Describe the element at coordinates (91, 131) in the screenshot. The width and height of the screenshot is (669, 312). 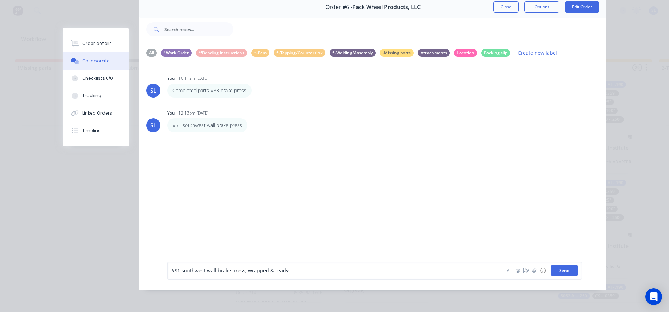
I see `div: Timeline` at that location.